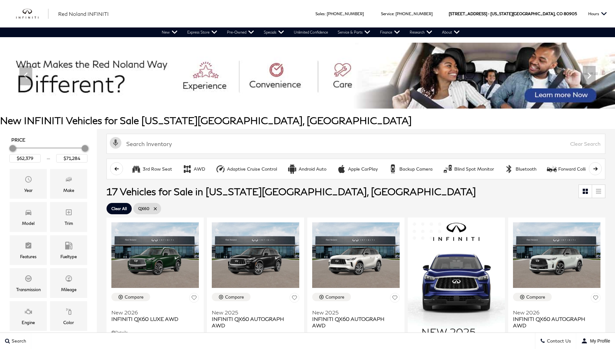 The height and width of the screenshot is (349, 615). Describe the element at coordinates (69, 223) in the screenshot. I see `div: Trim` at that location.